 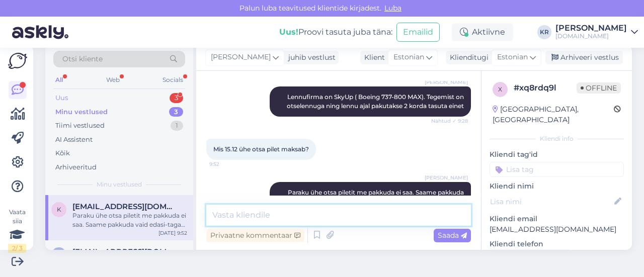 I want to click on div: Paraku ühe otsa piletit me pakkuda ei saa. Saame pakkuda vaid edasi-tagasi lendu., so click(x=130, y=221).